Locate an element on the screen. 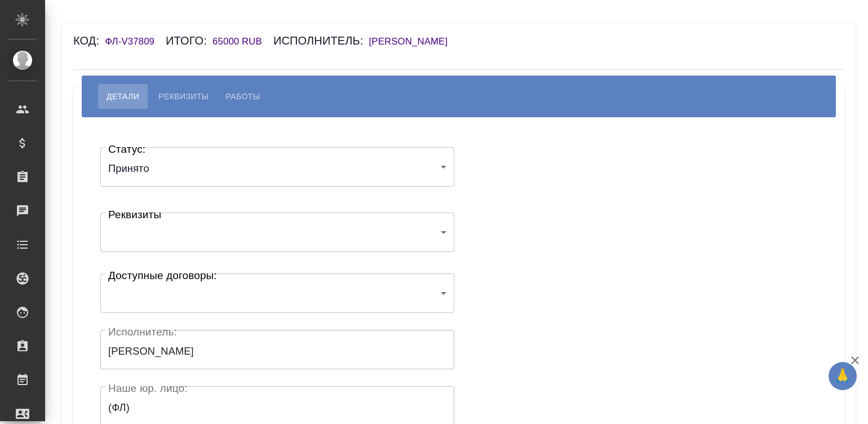 Image resolution: width=868 pixels, height=424 pixels. h6: ФЛ-V37809 is located at coordinates (136, 41).